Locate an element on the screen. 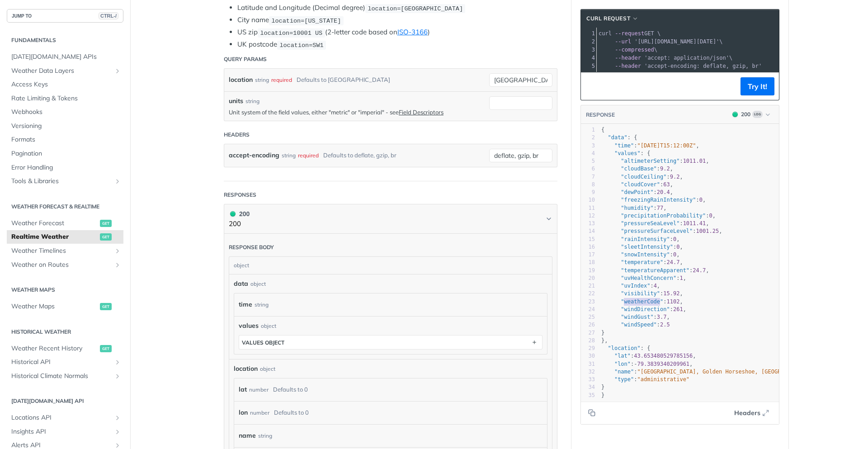 This screenshot has width=868, height=449. span: "humidity" is located at coordinates (637, 208).